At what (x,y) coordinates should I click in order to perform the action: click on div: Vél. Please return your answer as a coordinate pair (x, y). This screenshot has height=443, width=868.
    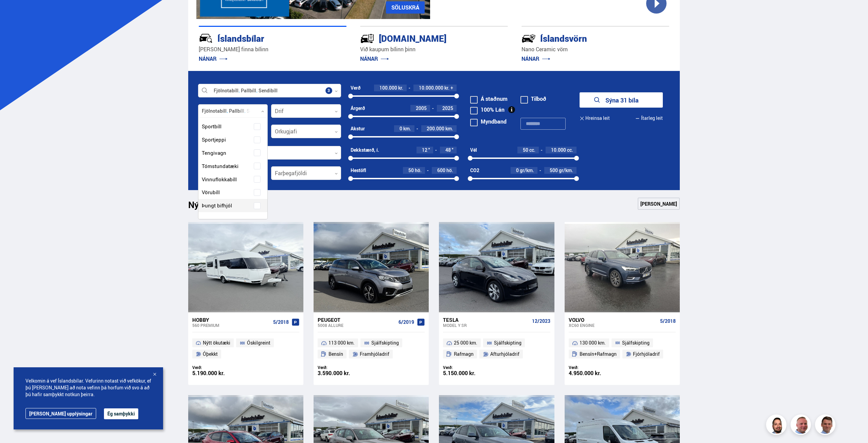
    Looking at the image, I should click on (473, 150).